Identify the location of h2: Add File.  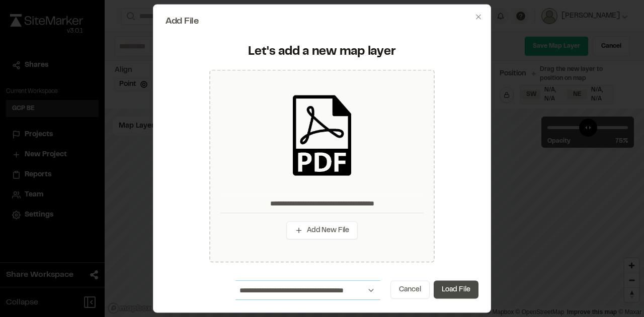
(322, 21).